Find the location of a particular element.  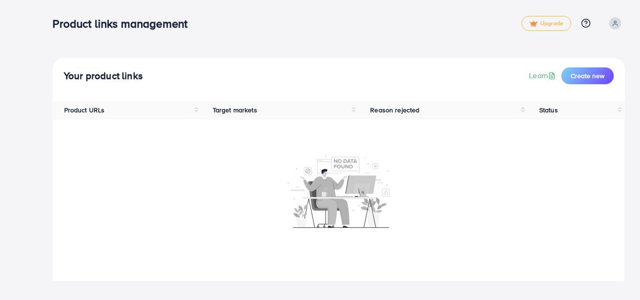

h4: Your product links is located at coordinates (103, 76).